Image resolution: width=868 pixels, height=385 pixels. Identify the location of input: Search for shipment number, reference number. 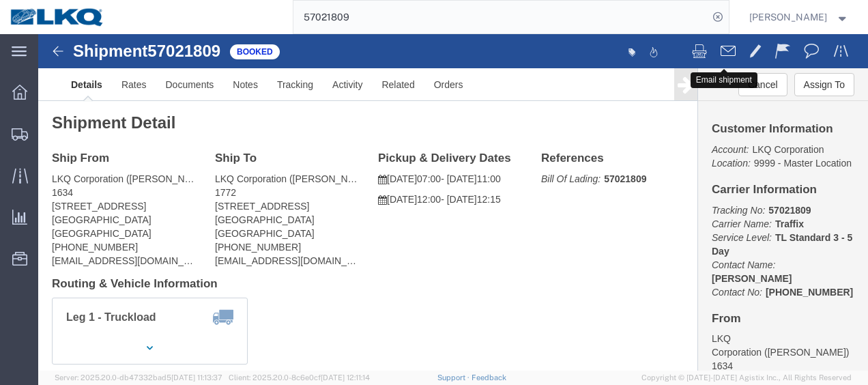
(500, 17).